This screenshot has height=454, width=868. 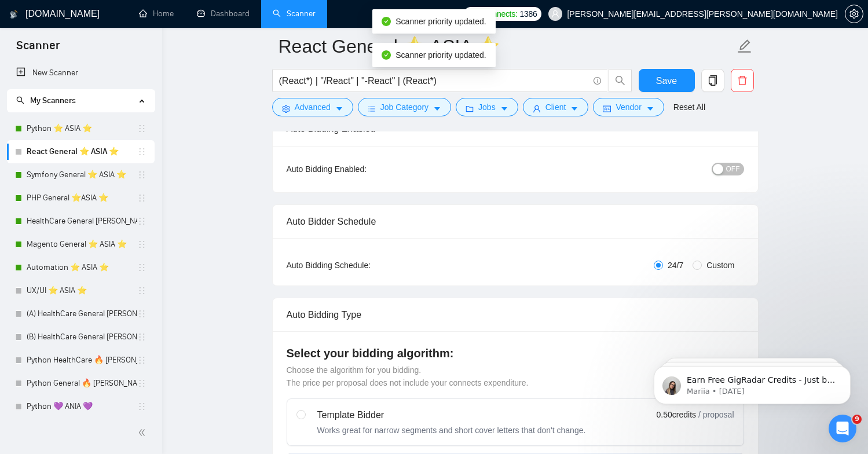 What do you see at coordinates (82, 406) in the screenshot?
I see `a: Python 💜 ANIA 💜` at bounding box center [82, 406].